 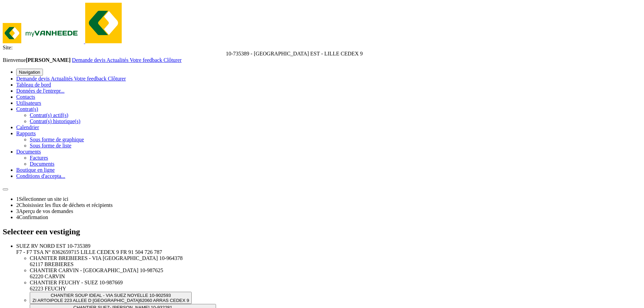 I want to click on a: Contrat(s) historique(s), so click(x=55, y=121).